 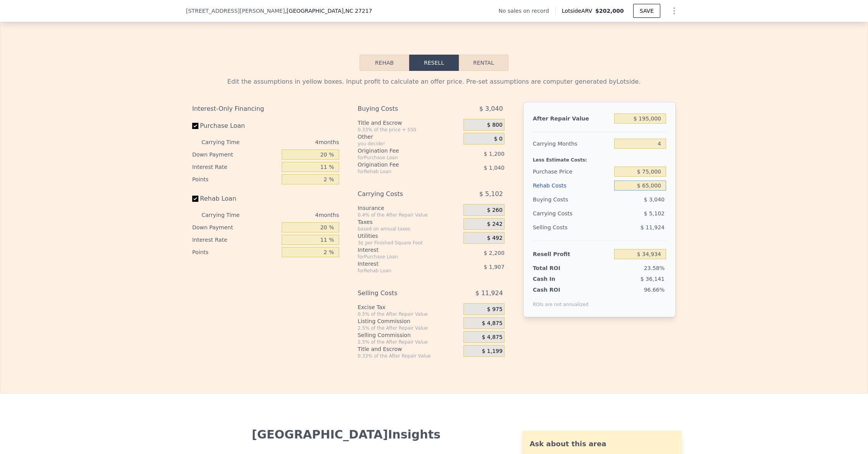 What do you see at coordinates (235, 126) in the screenshot?
I see `label: Purchase Loan` at bounding box center [235, 126].